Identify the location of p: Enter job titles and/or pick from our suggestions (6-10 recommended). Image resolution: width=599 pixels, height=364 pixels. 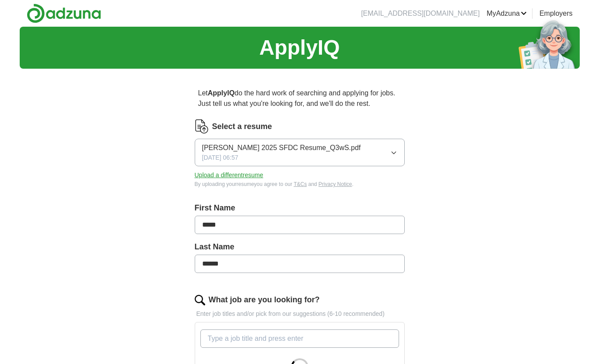
(300, 313).